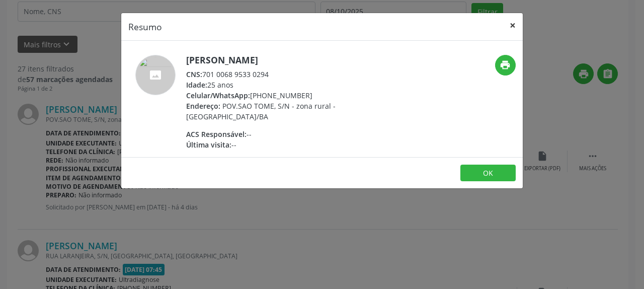 This screenshot has width=644, height=289. Describe the element at coordinates (284, 74) in the screenshot. I see `div: 701 0068 9533 0294` at that location.